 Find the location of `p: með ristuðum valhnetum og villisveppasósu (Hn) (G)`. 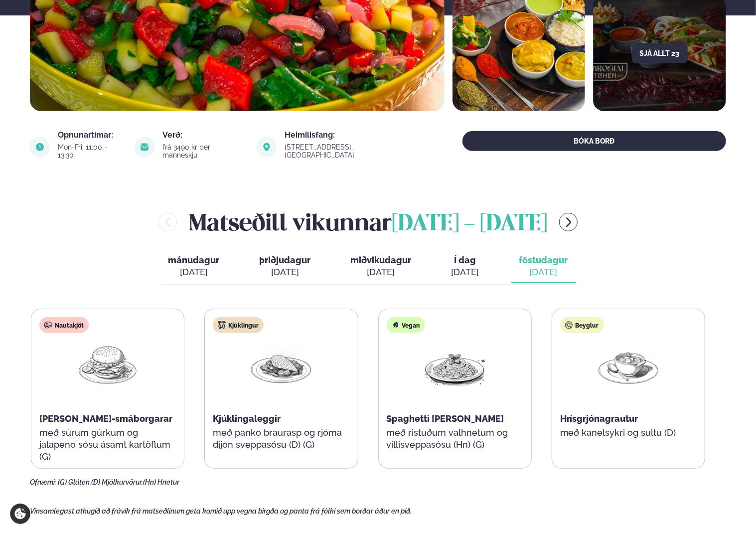

p: með ristuðum valhnetum og villisveppasósu (Hn) (G) is located at coordinates (455, 439).